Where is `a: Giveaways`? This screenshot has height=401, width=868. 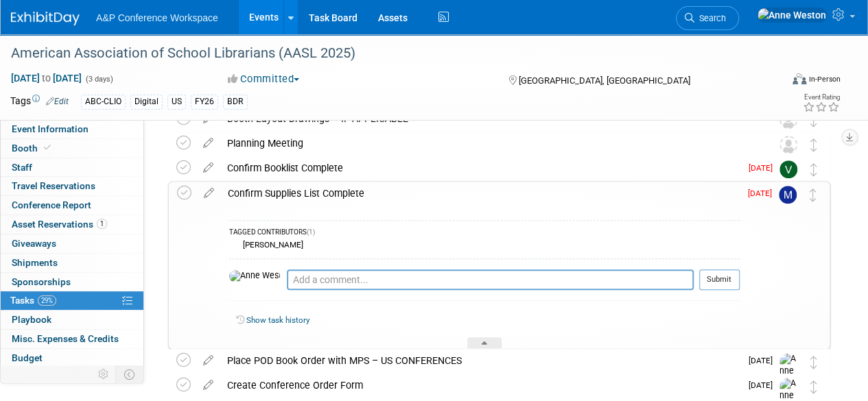
a: Giveaways is located at coordinates (72, 243).